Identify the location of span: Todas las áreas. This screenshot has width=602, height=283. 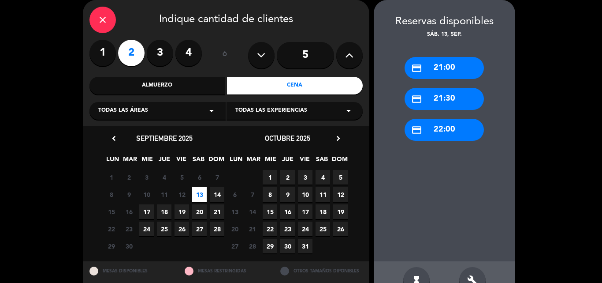
(123, 111).